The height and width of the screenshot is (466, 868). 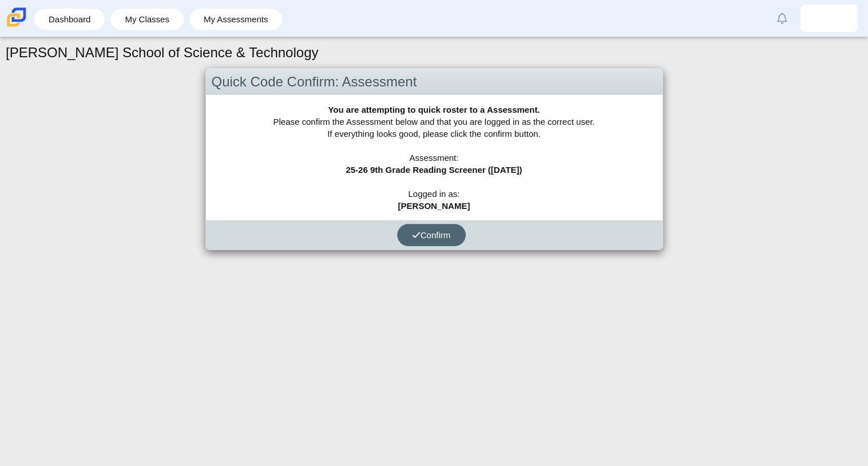 What do you see at coordinates (431, 235) in the screenshot?
I see `span: Confirm` at bounding box center [431, 235].